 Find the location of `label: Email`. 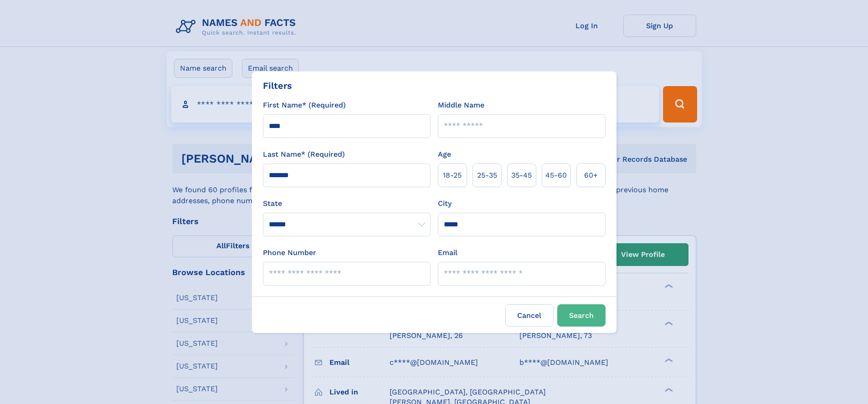

label: Email is located at coordinates (447, 253).